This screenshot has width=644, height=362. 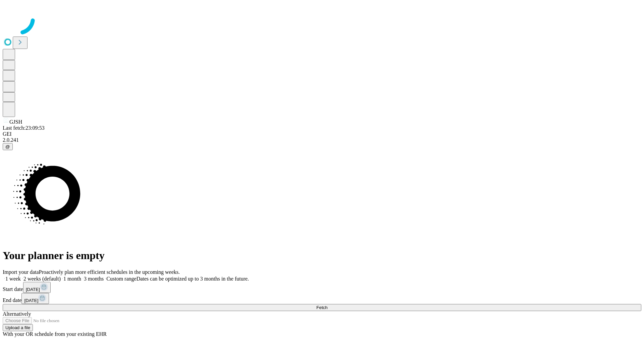 I want to click on div: End date, so click(x=322, y=298).